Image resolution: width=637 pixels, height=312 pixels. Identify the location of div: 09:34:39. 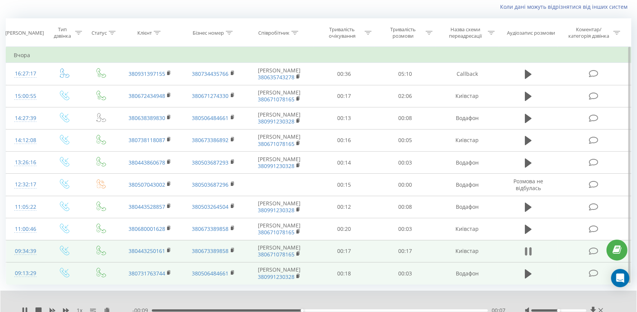
(26, 251).